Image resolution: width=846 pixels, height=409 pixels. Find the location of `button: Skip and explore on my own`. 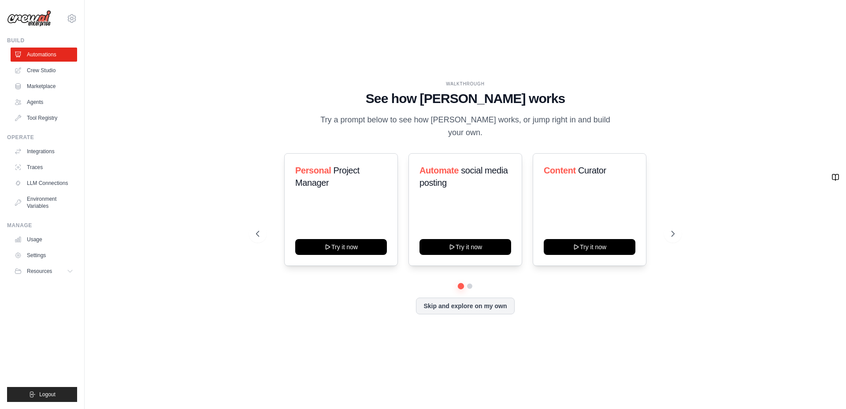

button: Skip and explore on my own is located at coordinates (465, 306).